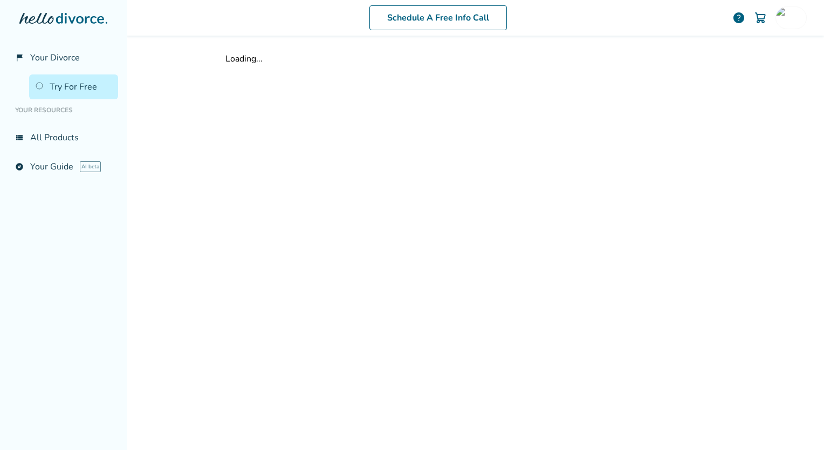  What do you see at coordinates (73, 87) in the screenshot?
I see `a: Try For Free` at bounding box center [73, 87].